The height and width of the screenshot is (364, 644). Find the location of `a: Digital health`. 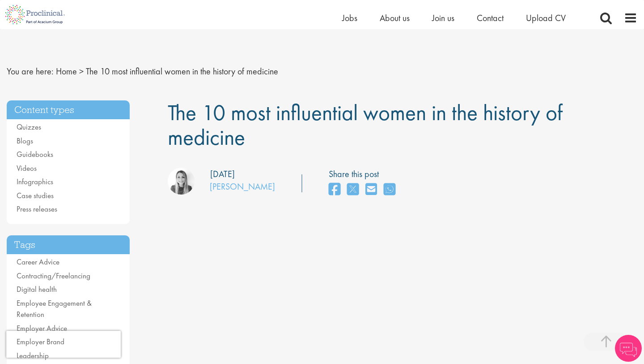

a: Digital health is located at coordinates (36, 289).